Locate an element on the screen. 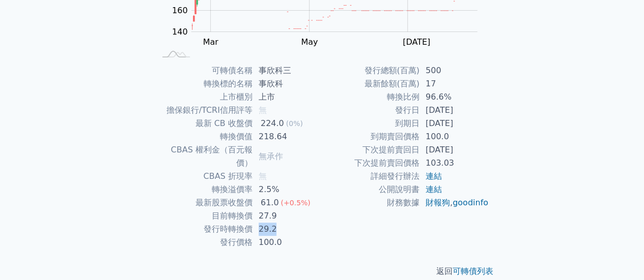  td: 轉換標的名稱 is located at coordinates (203, 84).